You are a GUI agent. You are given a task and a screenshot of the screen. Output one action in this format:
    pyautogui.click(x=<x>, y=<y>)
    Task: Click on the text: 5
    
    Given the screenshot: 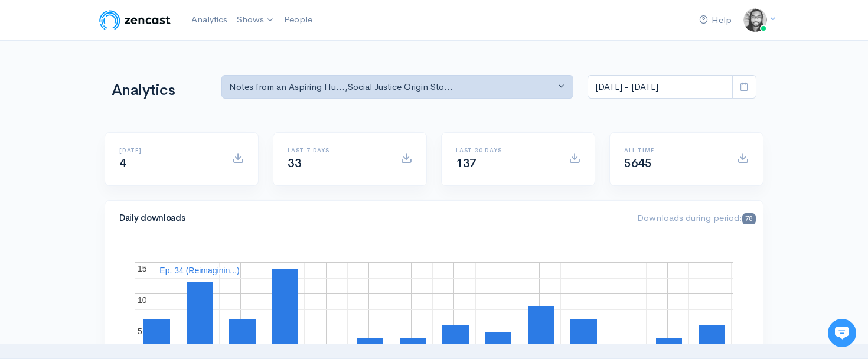 What is the action you would take?
    pyautogui.click(x=140, y=331)
    